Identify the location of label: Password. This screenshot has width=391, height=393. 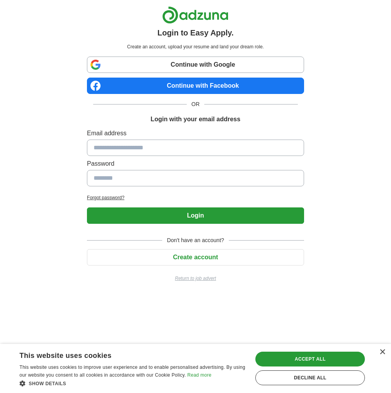
(195, 164).